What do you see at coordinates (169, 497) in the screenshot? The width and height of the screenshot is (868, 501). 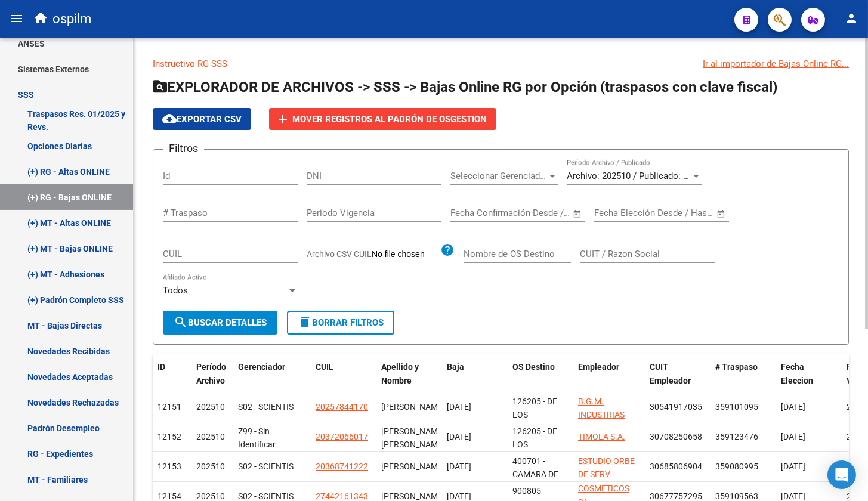 I see `span: 12154` at bounding box center [169, 497].